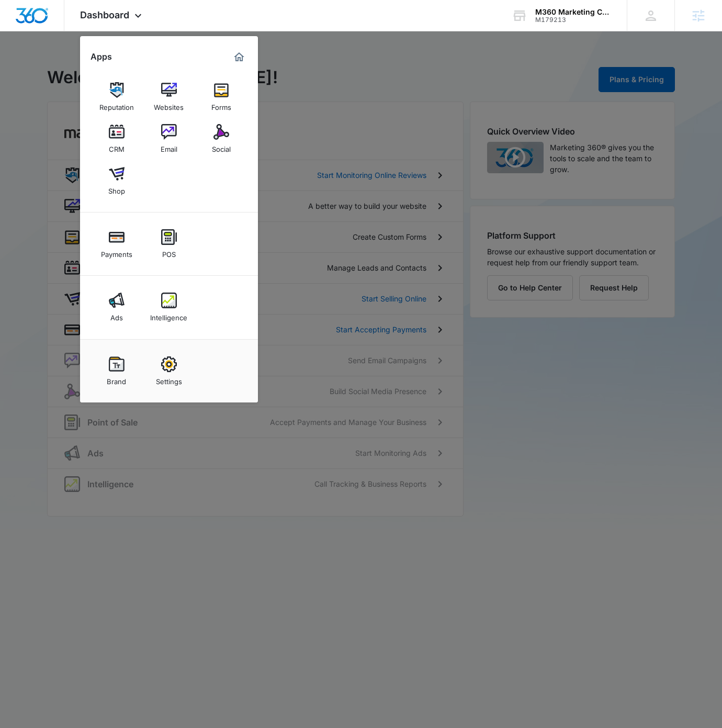 This screenshot has height=728, width=722. What do you see at coordinates (222, 105) in the screenshot?
I see `div: Forms` at bounding box center [222, 105].